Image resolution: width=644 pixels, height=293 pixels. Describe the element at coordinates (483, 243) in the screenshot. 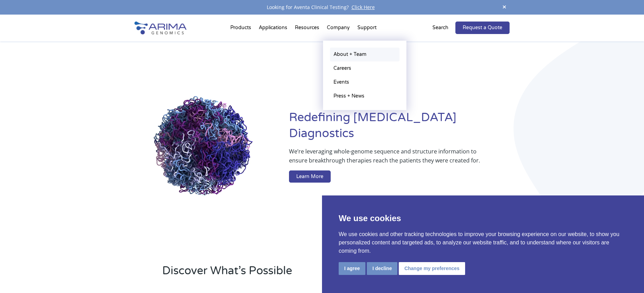

I see `p: We use cookies and other tracking technologies to improve your browsing experience on our website...` at that location.